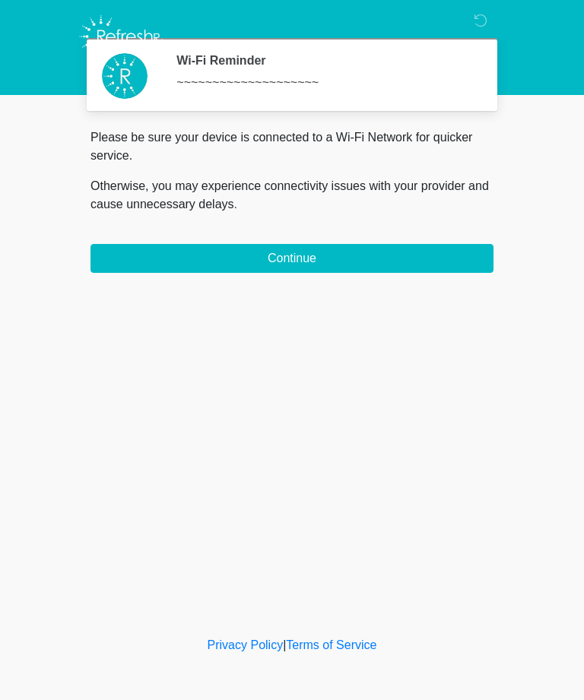  What do you see at coordinates (292, 147) in the screenshot?
I see `p: Please be sure your device is connected to a Wi-Fi Network for quicker service.` at bounding box center [292, 147].